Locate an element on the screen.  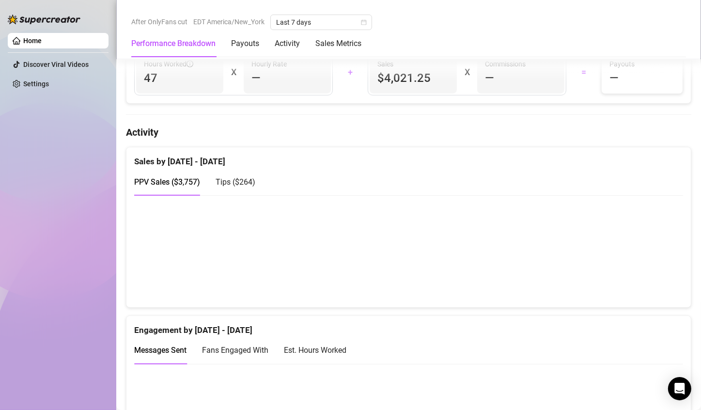
div: Sales Metrics is located at coordinates (338, 44).